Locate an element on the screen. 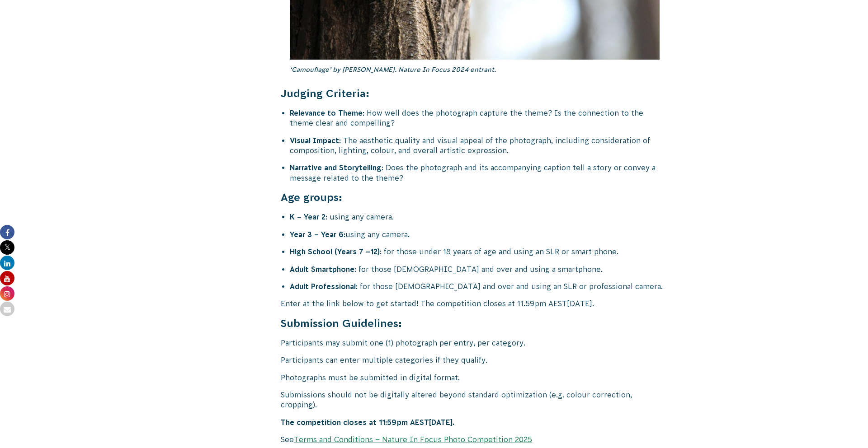 This screenshot has width=868, height=448. p: Participants can enter multiple categories if they qualify. is located at coordinates (475, 360).